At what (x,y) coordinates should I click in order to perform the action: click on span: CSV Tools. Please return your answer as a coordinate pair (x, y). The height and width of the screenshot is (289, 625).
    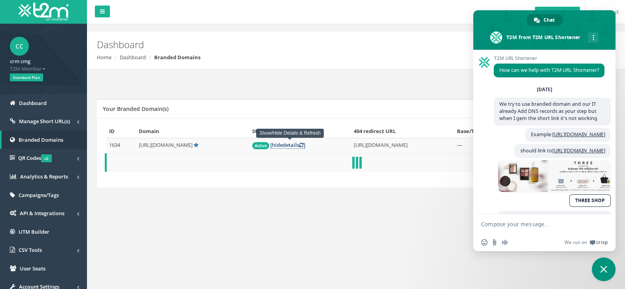
    Looking at the image, I should click on (30, 250).